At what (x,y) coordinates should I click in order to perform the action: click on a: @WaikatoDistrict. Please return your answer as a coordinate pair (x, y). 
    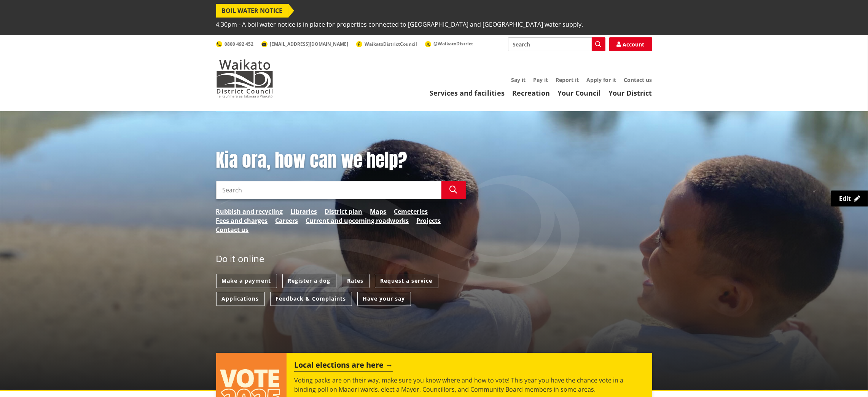
    Looking at the image, I should click on (449, 43).